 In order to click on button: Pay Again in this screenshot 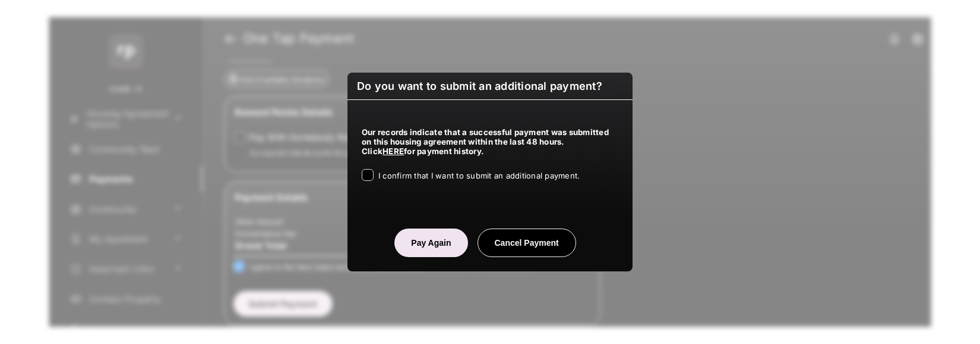, I will do `click(430, 243)`.